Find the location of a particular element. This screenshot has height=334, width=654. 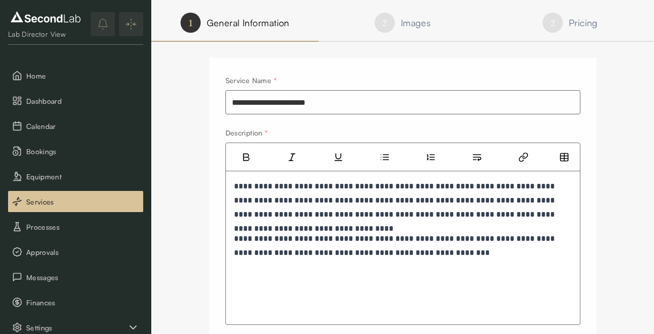

a: Calendar is located at coordinates (76, 126).